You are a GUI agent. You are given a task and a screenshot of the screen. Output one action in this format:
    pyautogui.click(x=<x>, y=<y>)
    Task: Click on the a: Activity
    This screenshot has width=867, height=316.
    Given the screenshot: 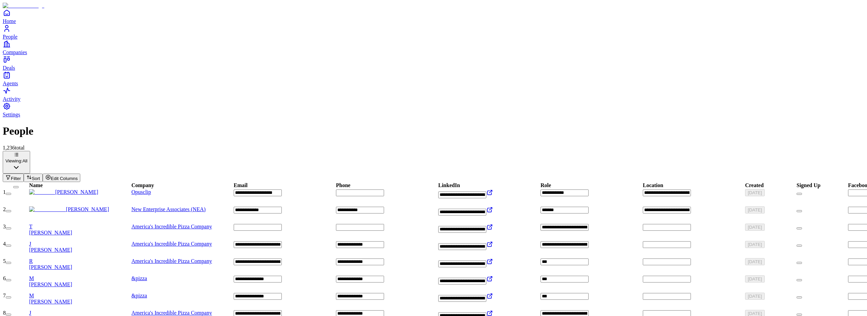 What is the action you would take?
    pyautogui.click(x=433, y=94)
    